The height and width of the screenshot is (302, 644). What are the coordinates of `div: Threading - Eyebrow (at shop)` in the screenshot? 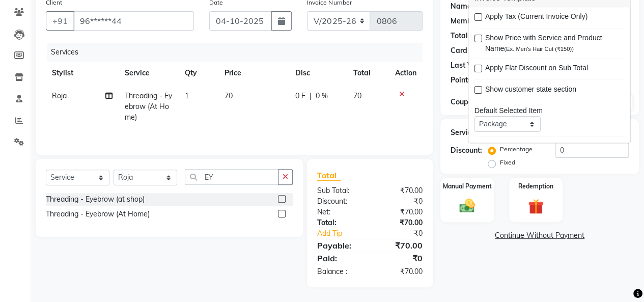 It's located at (95, 199).